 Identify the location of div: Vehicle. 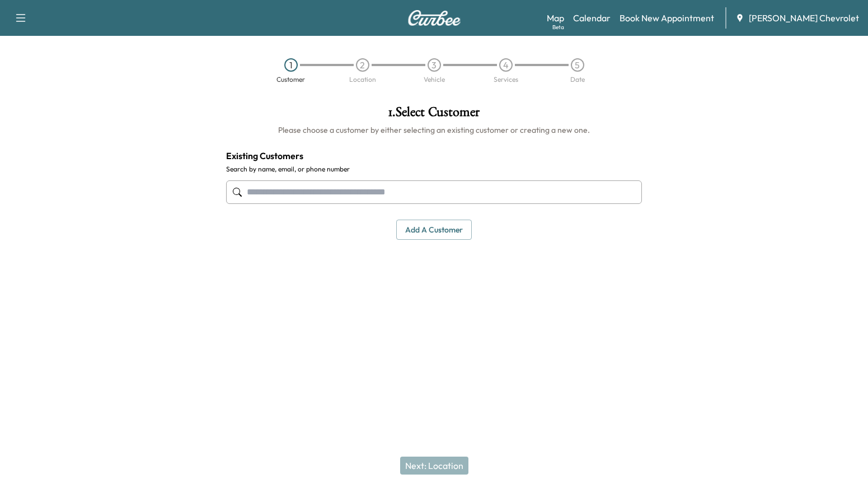
(435, 80).